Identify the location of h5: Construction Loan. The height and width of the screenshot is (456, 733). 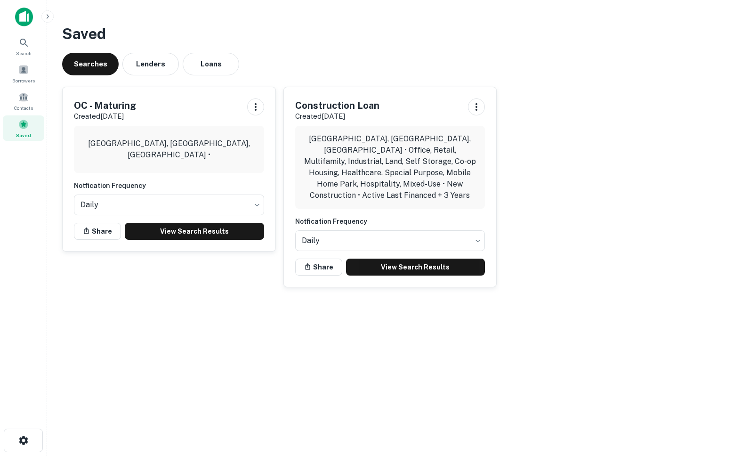
(337, 105).